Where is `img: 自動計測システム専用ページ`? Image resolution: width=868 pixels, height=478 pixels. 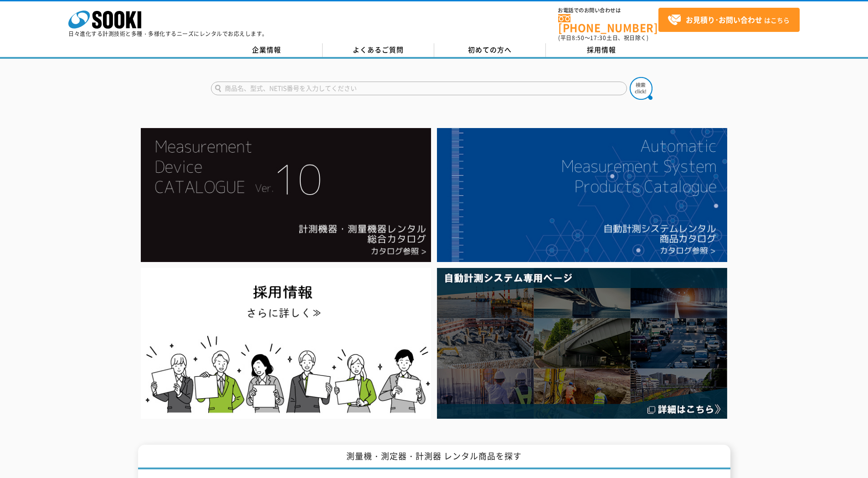 img: 自動計測システム専用ページ is located at coordinates (582, 343).